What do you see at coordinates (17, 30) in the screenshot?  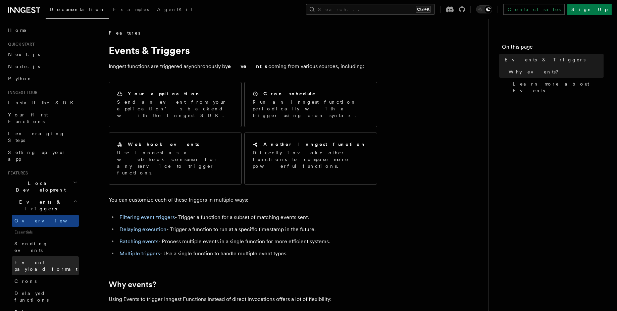 I see `span: Home` at bounding box center [17, 30].